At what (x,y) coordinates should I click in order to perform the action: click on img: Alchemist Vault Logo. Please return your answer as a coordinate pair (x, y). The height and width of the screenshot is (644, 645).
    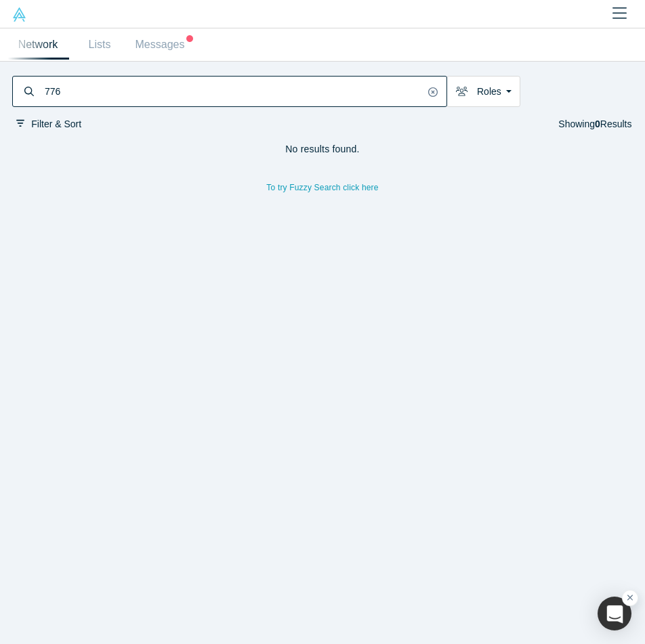
    Looking at the image, I should click on (19, 14).